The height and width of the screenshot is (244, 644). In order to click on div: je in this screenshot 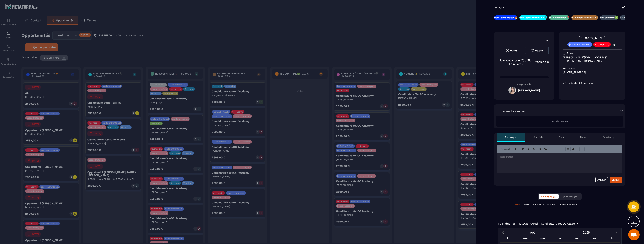, I will do `click(560, 239)`.